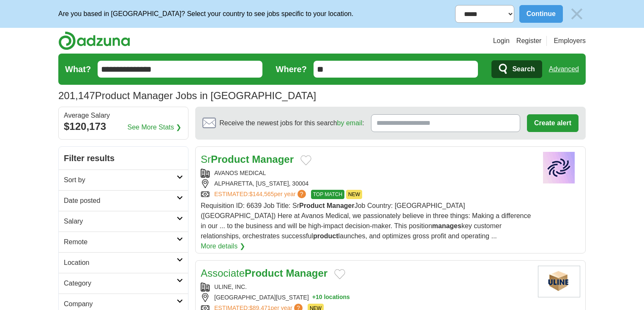  Describe the element at coordinates (541, 14) in the screenshot. I see `button: Continue` at that location.